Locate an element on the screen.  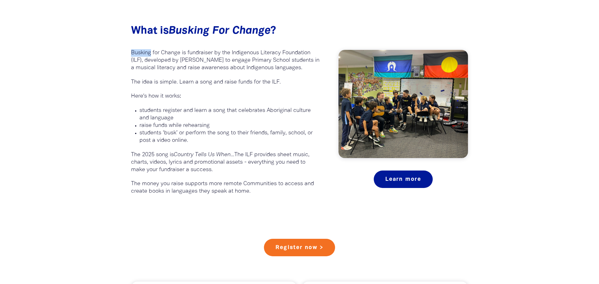
p: students register and learn a song that celebrates Aboriginal culture and language is located at coordinates (230, 114).